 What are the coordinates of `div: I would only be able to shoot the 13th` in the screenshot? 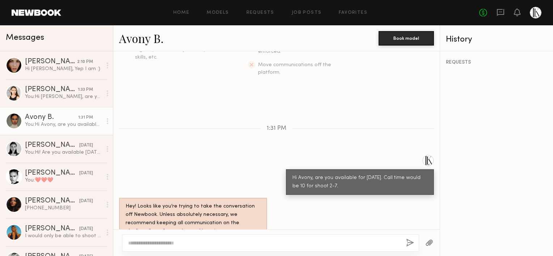 It's located at (63, 236).